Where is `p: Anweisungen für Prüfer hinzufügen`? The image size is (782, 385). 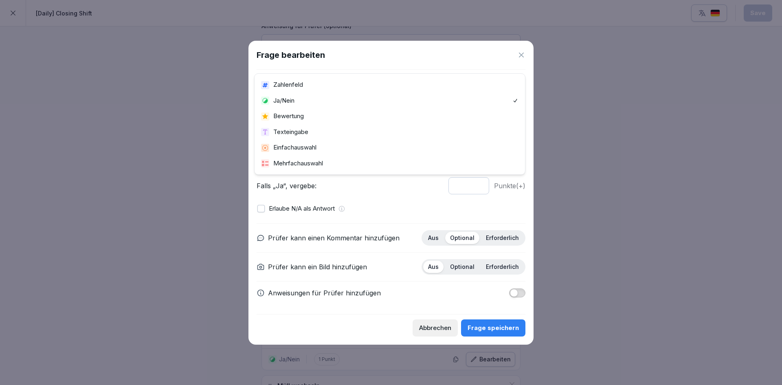
p: Anweisungen für Prüfer hinzufügen is located at coordinates (324, 293).